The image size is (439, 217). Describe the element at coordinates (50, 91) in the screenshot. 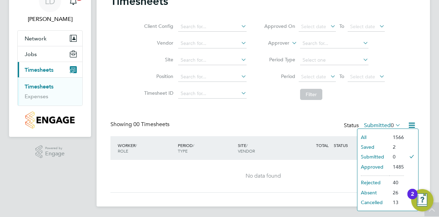

I see `div: Timesheets` at that location.